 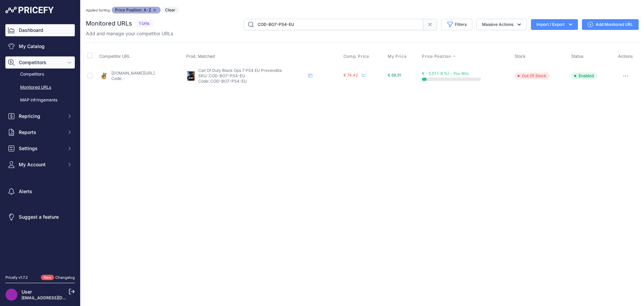 I want to click on button: My Price, so click(x=398, y=56).